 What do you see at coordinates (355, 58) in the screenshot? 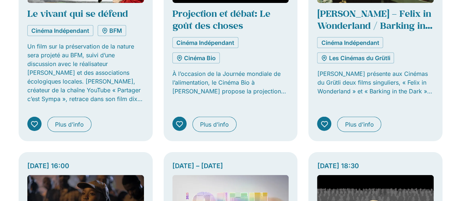
I see `a: Les Cinémas du Grütli` at bounding box center [355, 58].